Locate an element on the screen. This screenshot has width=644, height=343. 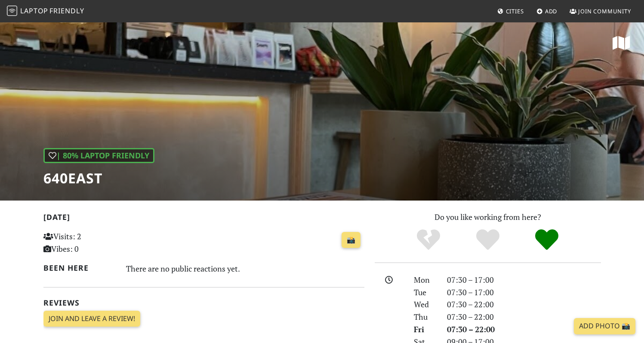
a: Cities is located at coordinates (510, 11).